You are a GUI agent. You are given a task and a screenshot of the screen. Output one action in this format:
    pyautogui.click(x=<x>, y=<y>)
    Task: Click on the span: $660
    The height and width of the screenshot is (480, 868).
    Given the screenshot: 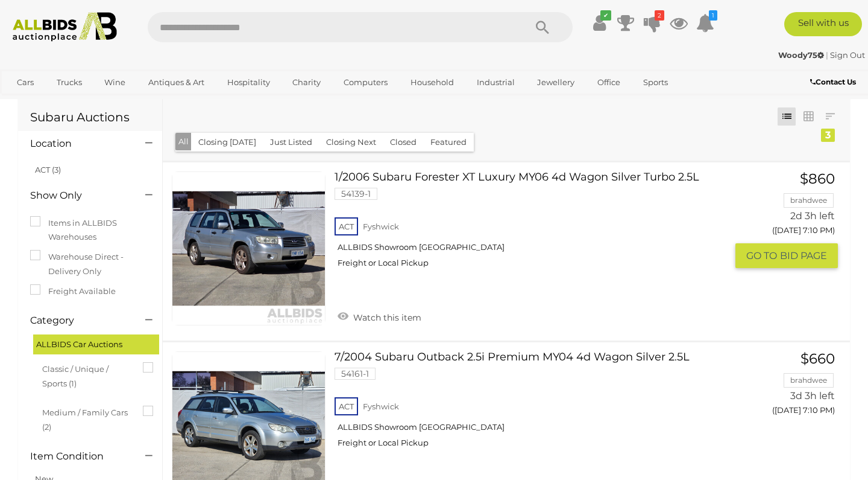 What is the action you would take?
    pyautogui.click(x=818, y=359)
    